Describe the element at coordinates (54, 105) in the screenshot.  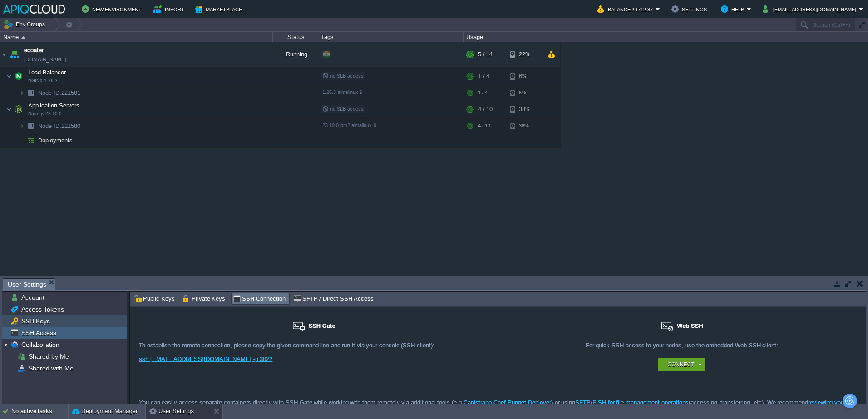
I see `span: Application Servers` at that location.